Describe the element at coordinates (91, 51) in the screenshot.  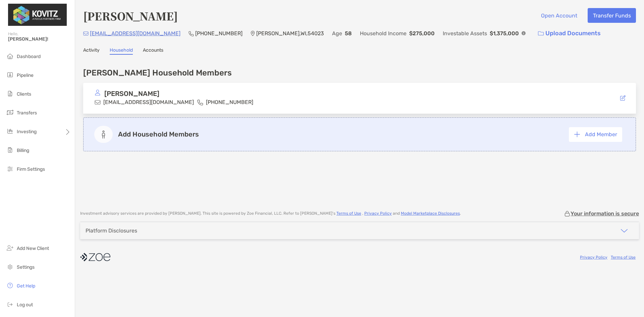
I see `a: Activity` at that location.